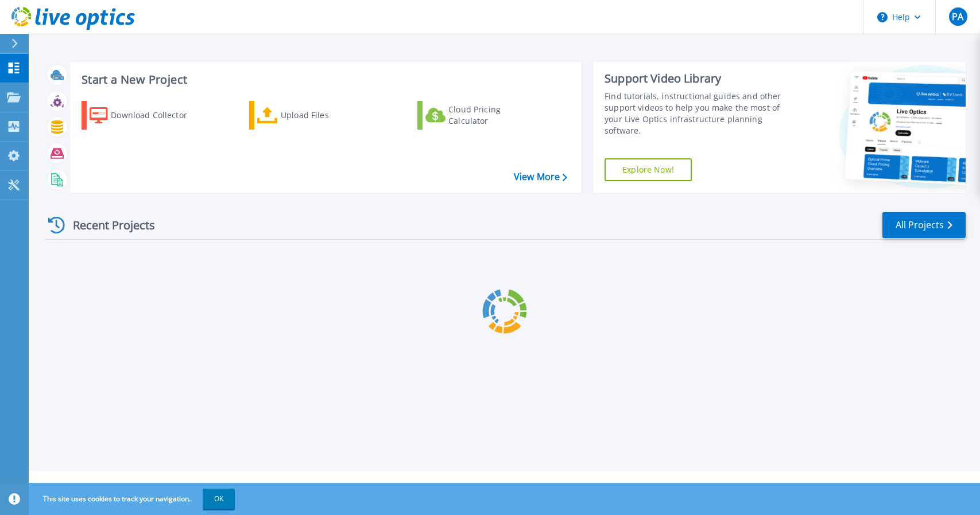 The height and width of the screenshot is (515, 980). What do you see at coordinates (134, 499) in the screenshot?
I see `span: This site uses cookies to track your navigation.` at bounding box center [134, 499].